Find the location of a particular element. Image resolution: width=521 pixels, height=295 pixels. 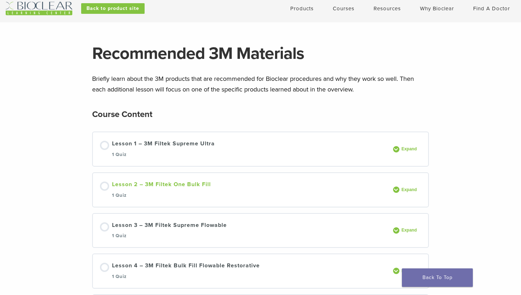

a: Why Bioclear is located at coordinates (437, 9).